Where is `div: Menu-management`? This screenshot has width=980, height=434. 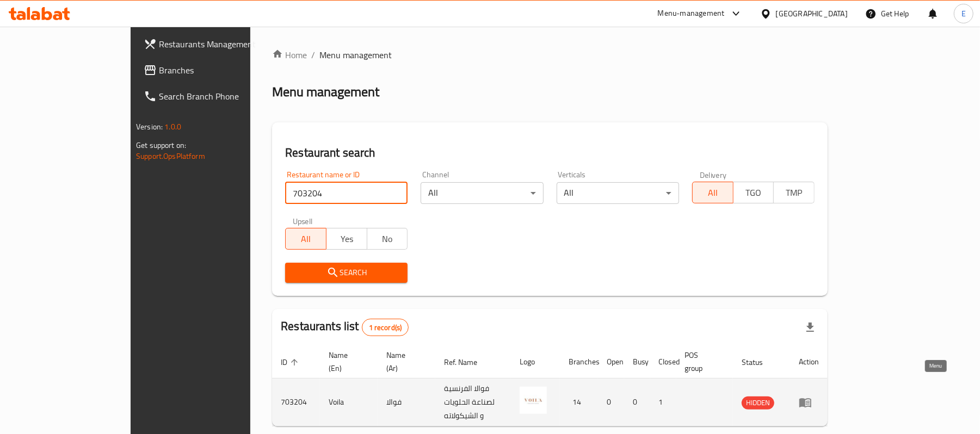
div: Menu-management is located at coordinates (691, 14).